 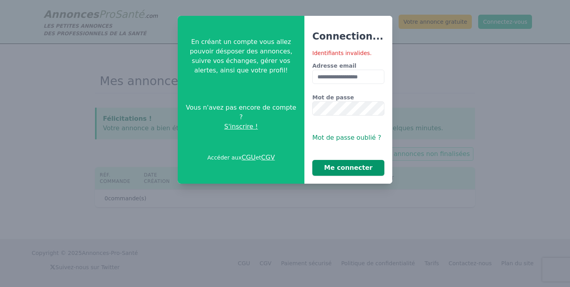 What do you see at coordinates (241, 56) in the screenshot?
I see `p: En créant un compte vous allez pouvoir désposer des annonces, suivre vos échanges, gérer vos aler...` at bounding box center [241, 56].